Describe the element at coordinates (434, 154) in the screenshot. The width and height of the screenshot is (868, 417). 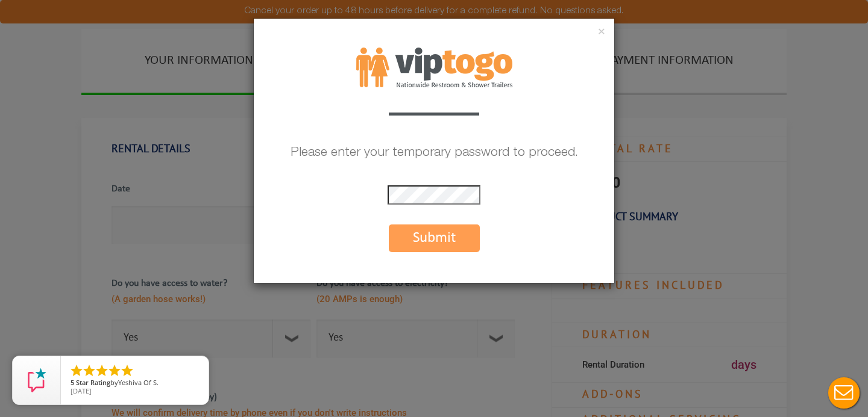
I see `p: Please enter your temporary password to proceed.` at that location.